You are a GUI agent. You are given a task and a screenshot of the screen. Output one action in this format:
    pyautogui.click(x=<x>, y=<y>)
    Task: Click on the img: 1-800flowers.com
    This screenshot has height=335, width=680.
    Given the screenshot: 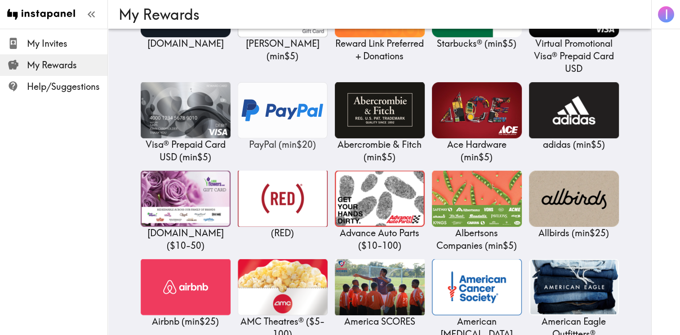 What is the action you would take?
    pyautogui.click(x=186, y=199)
    